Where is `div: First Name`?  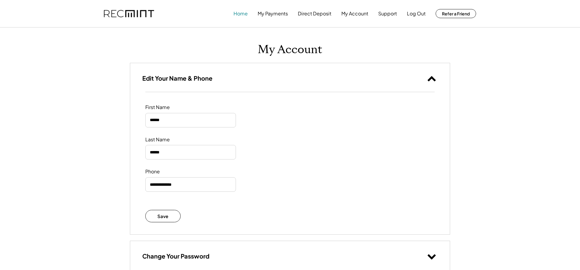
div: First Name is located at coordinates (175, 107).